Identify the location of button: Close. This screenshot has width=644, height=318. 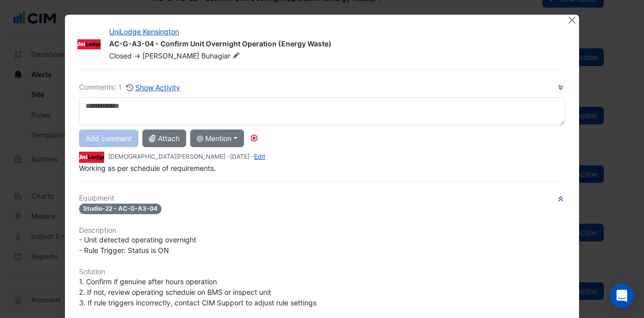
(572, 20).